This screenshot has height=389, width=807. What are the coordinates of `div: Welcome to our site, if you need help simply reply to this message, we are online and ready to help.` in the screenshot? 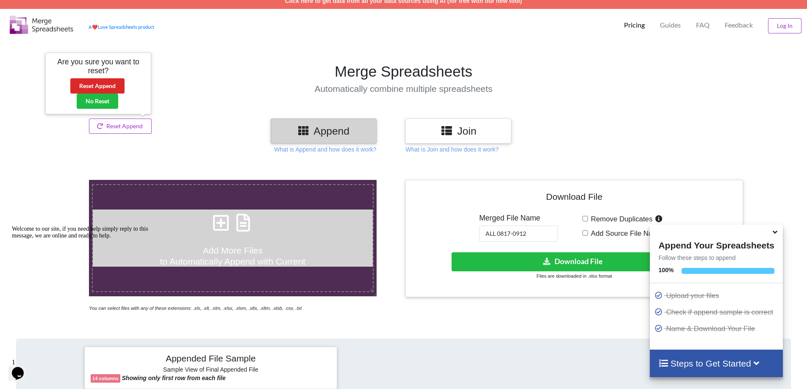 It's located at (80, 10).